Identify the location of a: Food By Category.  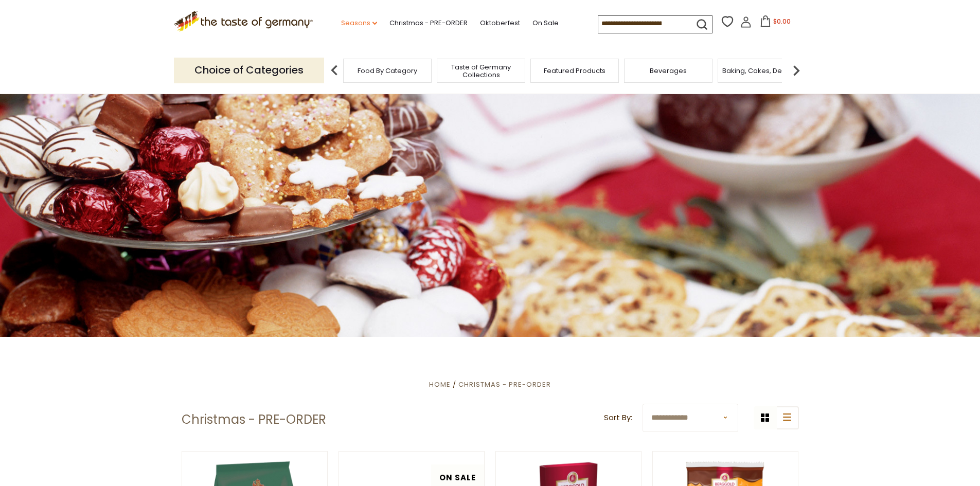
(388, 71).